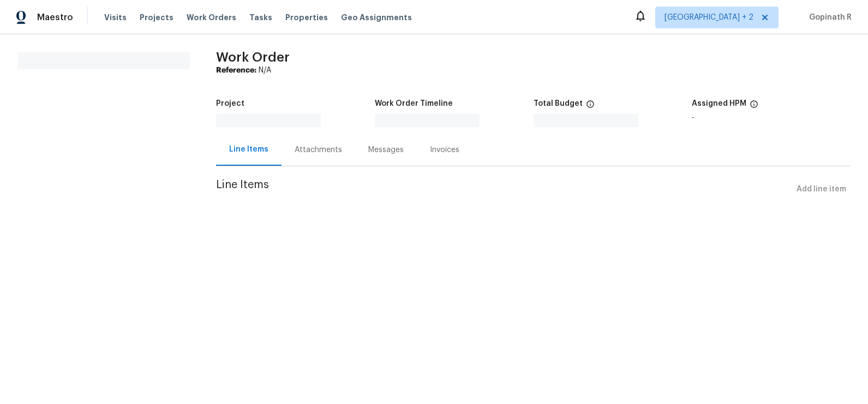  What do you see at coordinates (307, 17) in the screenshot?
I see `span: Properties` at bounding box center [307, 17].